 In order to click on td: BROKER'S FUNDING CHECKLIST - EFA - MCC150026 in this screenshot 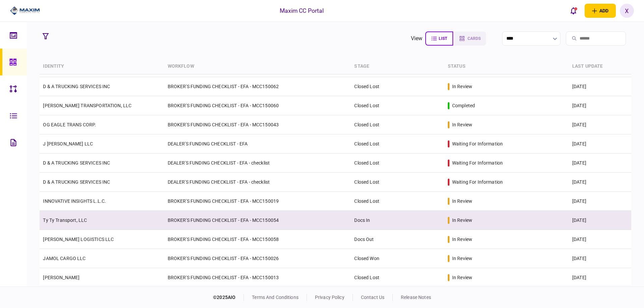, I will do `click(258, 258)`.